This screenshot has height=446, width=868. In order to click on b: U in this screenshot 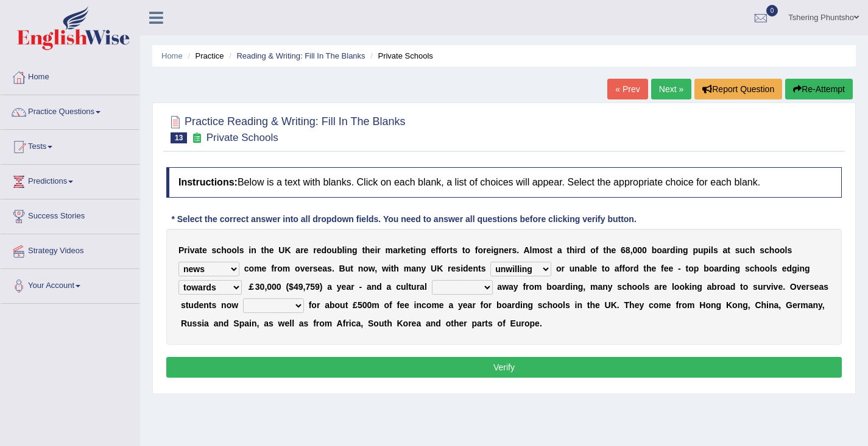, I will do `click(282, 250)`.